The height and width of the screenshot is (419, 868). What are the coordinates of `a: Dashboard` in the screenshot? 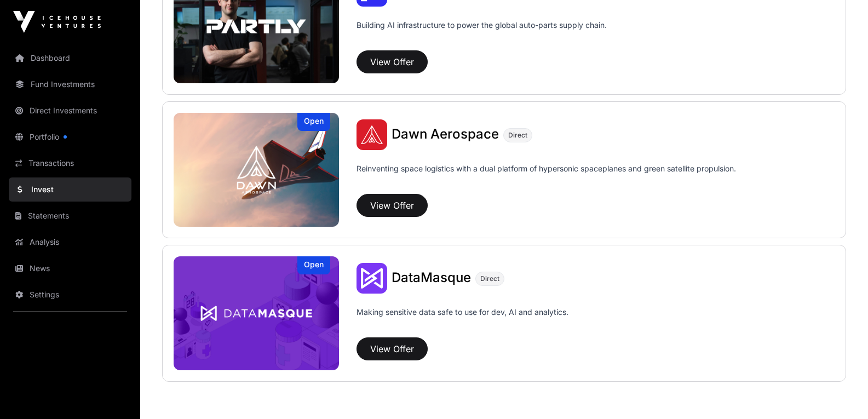 It's located at (70, 58).